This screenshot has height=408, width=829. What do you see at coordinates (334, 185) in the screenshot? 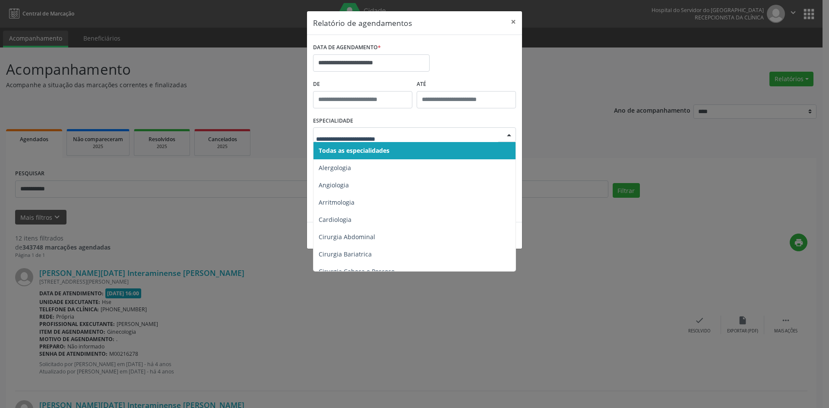
I see `span: Angiologia` at bounding box center [334, 185].